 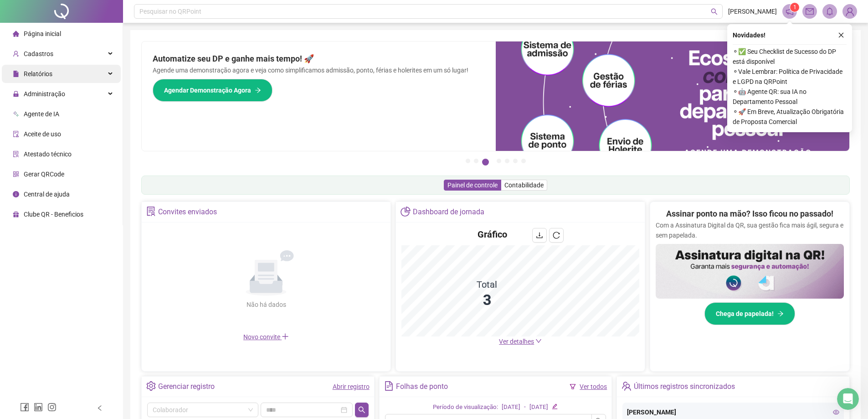 What do you see at coordinates (16, 174) in the screenshot?
I see `span: qrcode` at bounding box center [16, 174].